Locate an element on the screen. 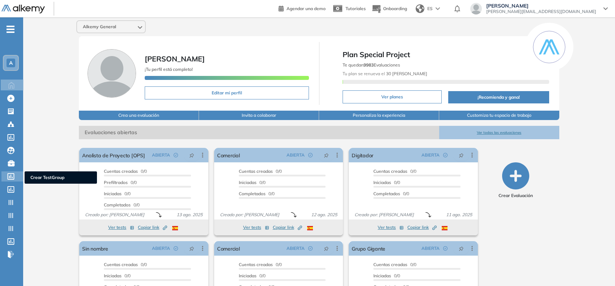  span: Evaluaciones abiertas is located at coordinates (259, 132).